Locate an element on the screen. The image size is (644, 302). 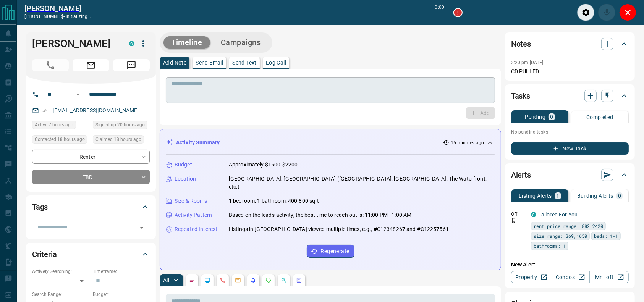
p: Send Text is located at coordinates (245, 63).